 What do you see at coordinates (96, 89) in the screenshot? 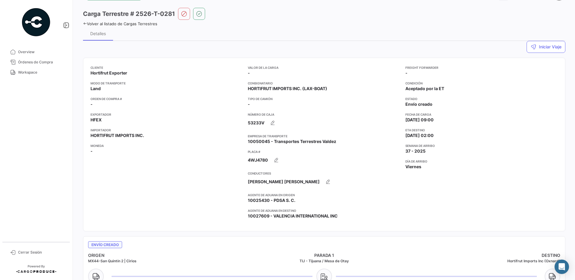
I see `span: Land` at bounding box center [96, 89].